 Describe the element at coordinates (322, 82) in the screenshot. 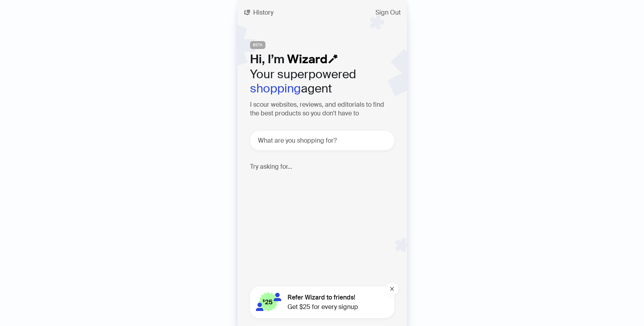

I see `h2: Your superpowered agent` at that location.